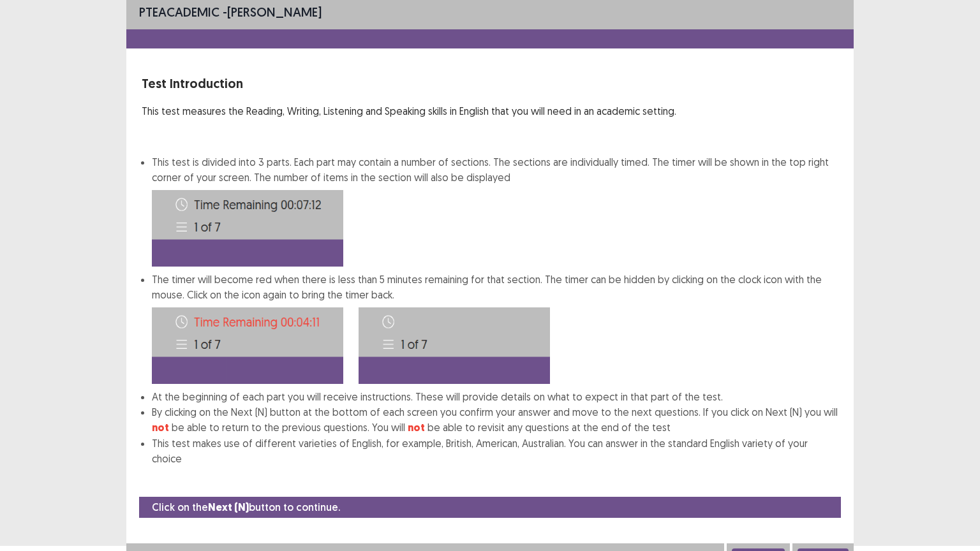 Image resolution: width=980 pixels, height=551 pixels. Describe the element at coordinates (495, 451) in the screenshot. I see `li: This test makes use of different varieties of English, for example, British, American, Australian...` at that location.